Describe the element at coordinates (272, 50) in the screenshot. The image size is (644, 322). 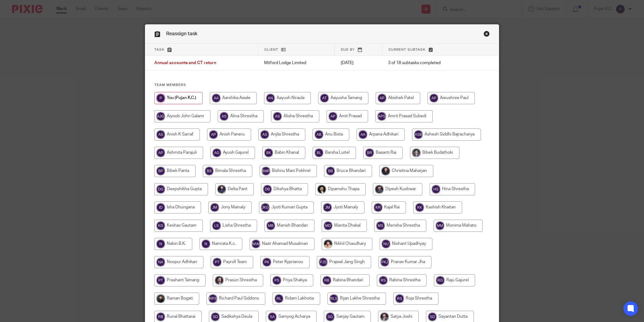
I see `span: Client` at that location.